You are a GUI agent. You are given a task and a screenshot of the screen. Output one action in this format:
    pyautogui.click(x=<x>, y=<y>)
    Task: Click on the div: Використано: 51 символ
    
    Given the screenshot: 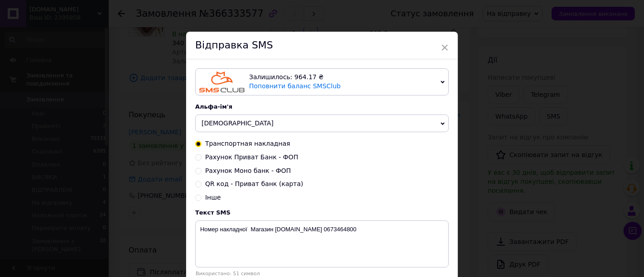 What is the action you would take?
    pyautogui.click(x=322, y=273)
    